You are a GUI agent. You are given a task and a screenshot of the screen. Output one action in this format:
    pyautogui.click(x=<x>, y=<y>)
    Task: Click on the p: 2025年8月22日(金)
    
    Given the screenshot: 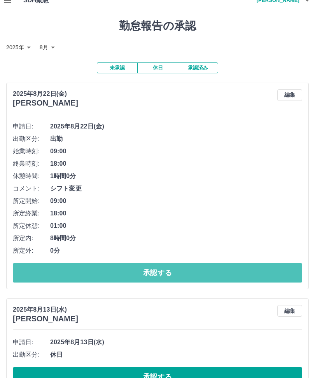 What is the action you would take?
    pyautogui.click(x=45, y=94)
    